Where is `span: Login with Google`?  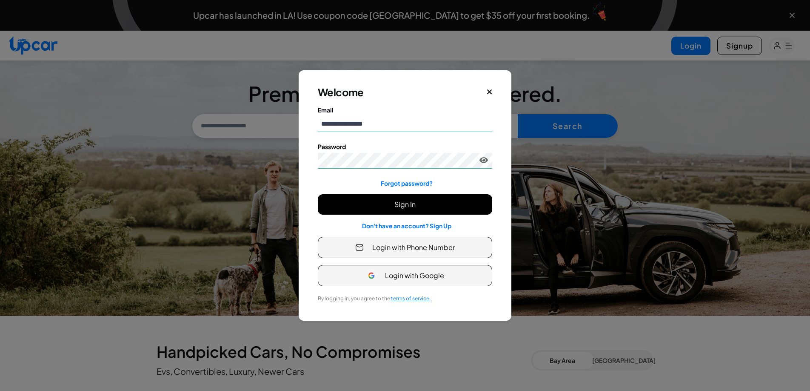 span: Login with Google is located at coordinates (414, 275).